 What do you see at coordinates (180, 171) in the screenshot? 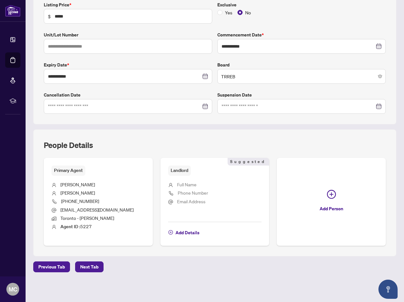
I see `span: Landlord` at bounding box center [180, 171].